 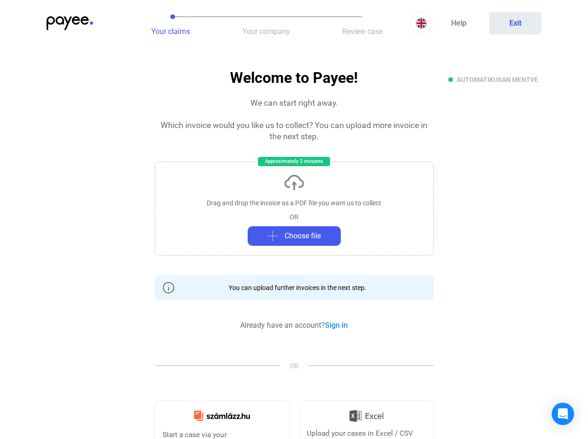 What do you see at coordinates (459, 23) in the screenshot?
I see `a: Help` at bounding box center [459, 23].